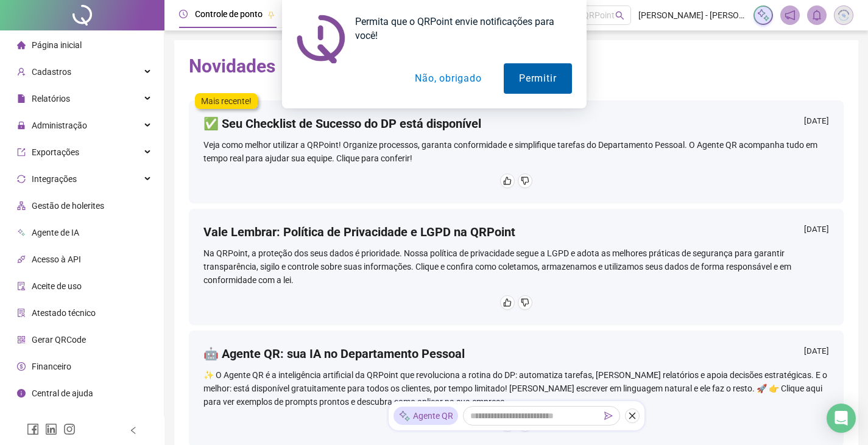 This screenshot has width=868, height=445. Describe the element at coordinates (71, 420) in the screenshot. I see `span: Clube QR - Beneficios` at that location.